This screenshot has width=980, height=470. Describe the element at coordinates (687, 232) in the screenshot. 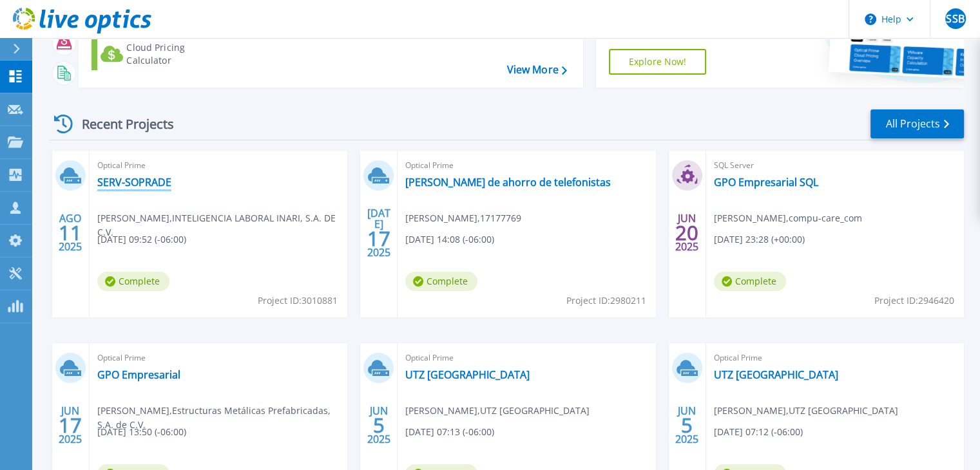

I see `span: 20` at that location.